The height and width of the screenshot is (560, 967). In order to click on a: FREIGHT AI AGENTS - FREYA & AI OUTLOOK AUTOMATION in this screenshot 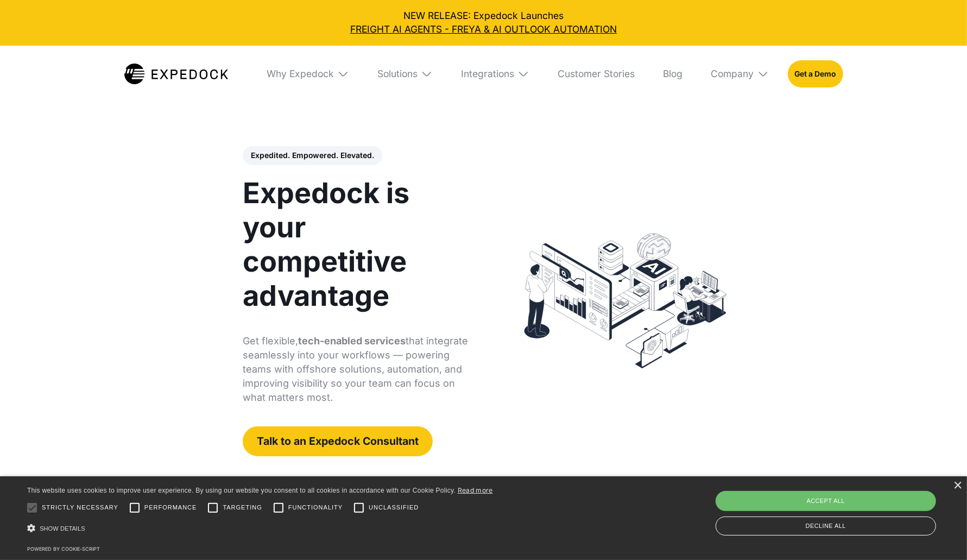, I will do `click(484, 30)`.